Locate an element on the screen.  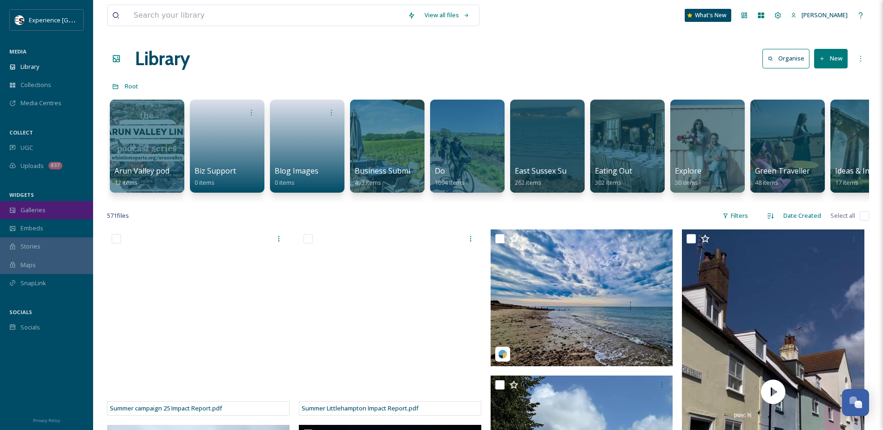
span: 30 items is located at coordinates (687, 183).